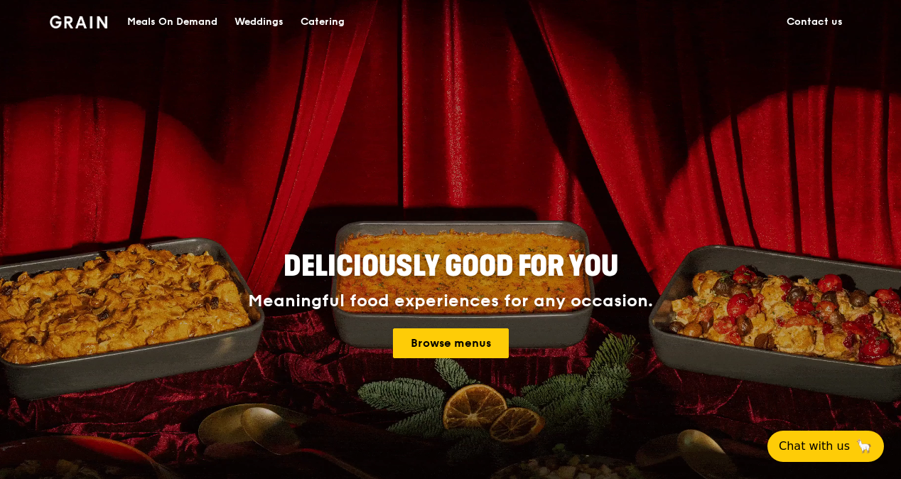 This screenshot has height=479, width=901. What do you see at coordinates (814, 446) in the screenshot?
I see `span: Chat with us` at bounding box center [814, 446].